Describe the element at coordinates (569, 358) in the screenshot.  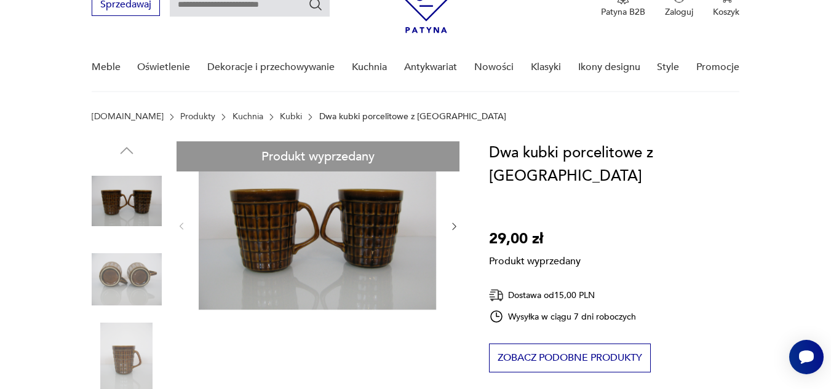
I see `a: Zobacz podobne produkty` at that location.